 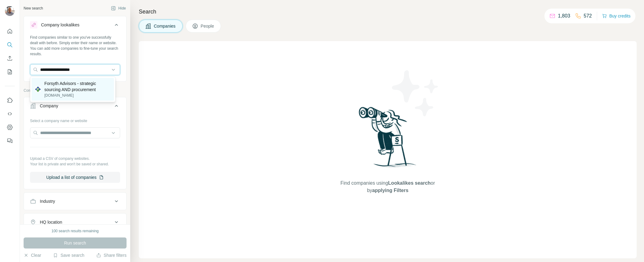 What do you see at coordinates (75, 90) in the screenshot?
I see `p: Company information` at bounding box center [75, 90].